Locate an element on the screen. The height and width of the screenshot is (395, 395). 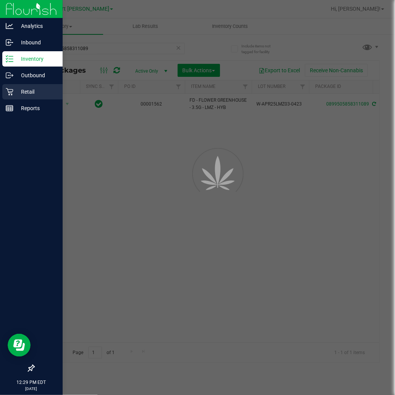
inline-svg: Reports is located at coordinates (10, 108).